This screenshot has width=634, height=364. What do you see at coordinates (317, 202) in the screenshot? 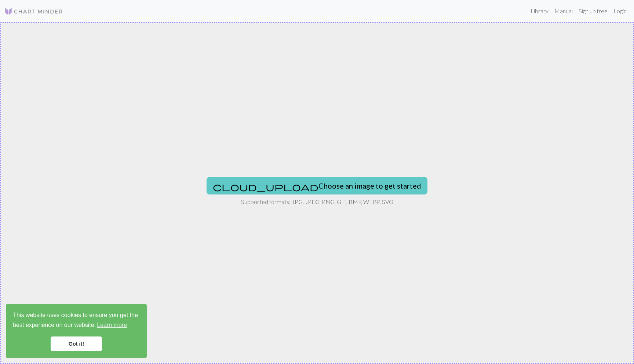
I see `p: Supported formats: JPG, JPEG, PNG, GIF, BMP, WEBP, SVG` at bounding box center [317, 202].